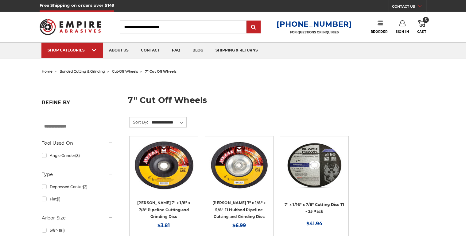 The image size is (466, 236). What do you see at coordinates (77, 156) in the screenshot?
I see `a: Angle Grinder` at bounding box center [77, 156].